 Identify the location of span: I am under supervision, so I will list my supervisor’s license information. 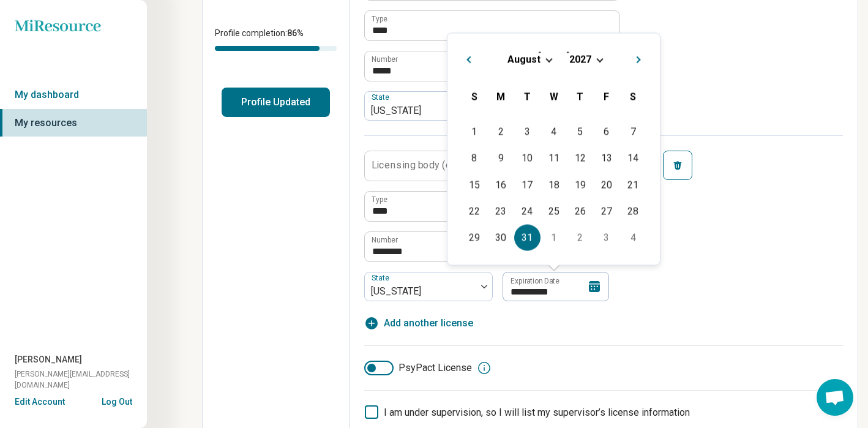
(537, 412).